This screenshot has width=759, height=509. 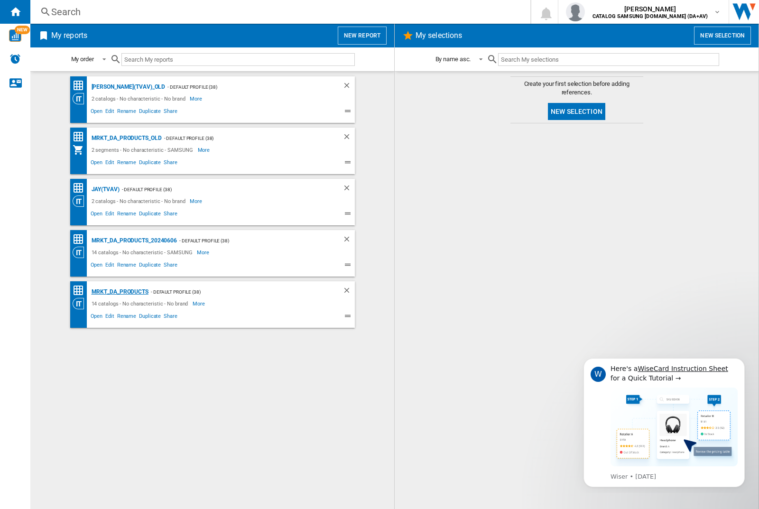 What do you see at coordinates (83, 59) in the screenshot?
I see `div: My order` at bounding box center [83, 59].